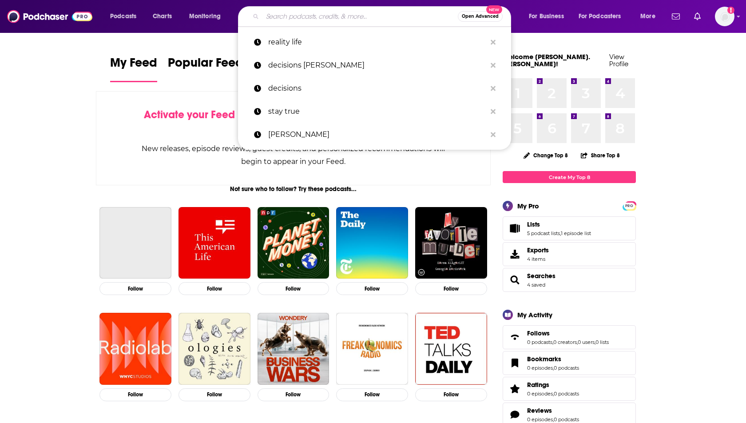 The width and height of the screenshot is (746, 423). Describe the element at coordinates (451, 349) in the screenshot. I see `img: TED Talks Daily` at that location.